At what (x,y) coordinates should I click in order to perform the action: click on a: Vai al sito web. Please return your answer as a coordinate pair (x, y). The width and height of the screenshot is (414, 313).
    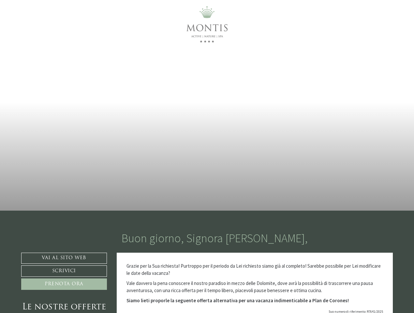
    Looking at the image, I should click on (64, 258).